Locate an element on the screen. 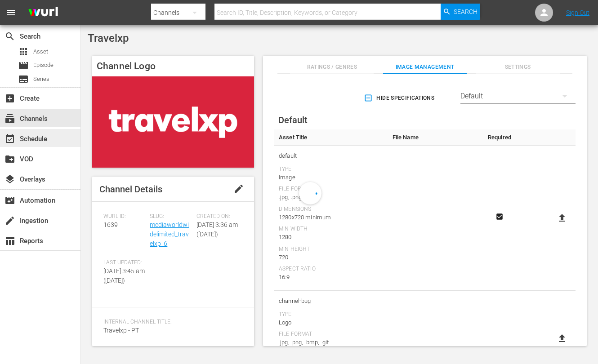  div: Dimensions is located at coordinates (331, 209).